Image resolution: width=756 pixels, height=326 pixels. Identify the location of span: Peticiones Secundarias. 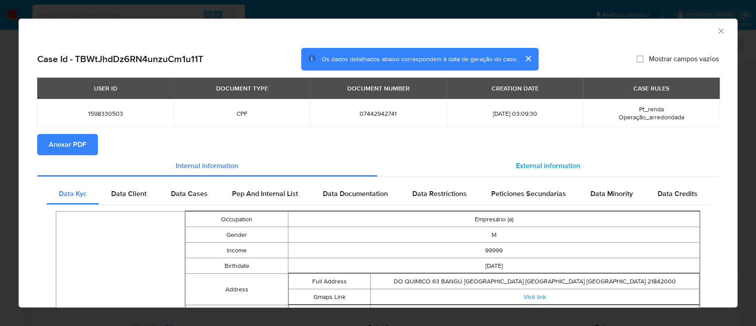
(529, 193).